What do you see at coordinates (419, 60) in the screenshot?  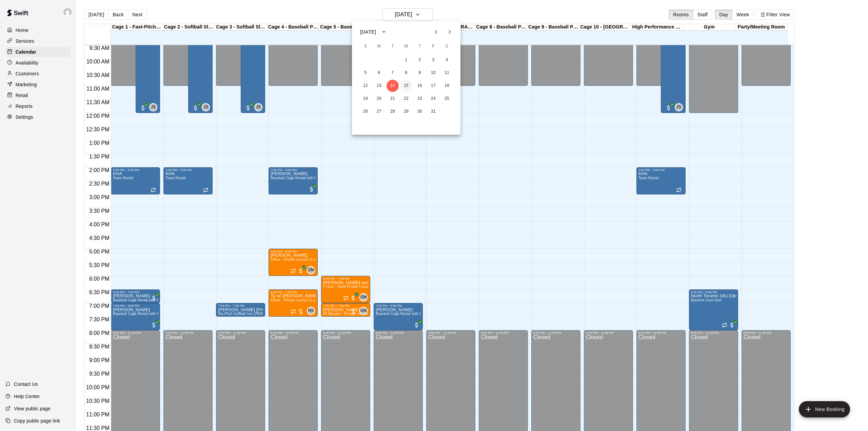 I see `button: 2` at bounding box center [419, 60].